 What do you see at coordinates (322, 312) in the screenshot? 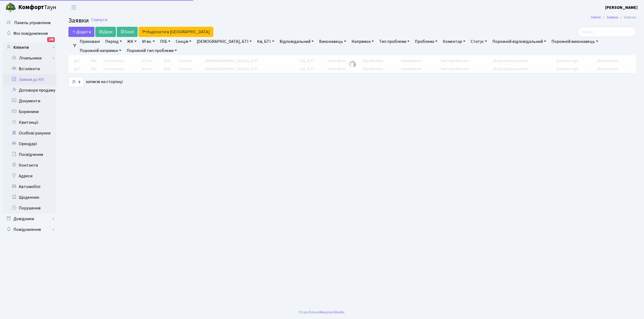
I see `div: Розроблено .` at bounding box center [322, 312].